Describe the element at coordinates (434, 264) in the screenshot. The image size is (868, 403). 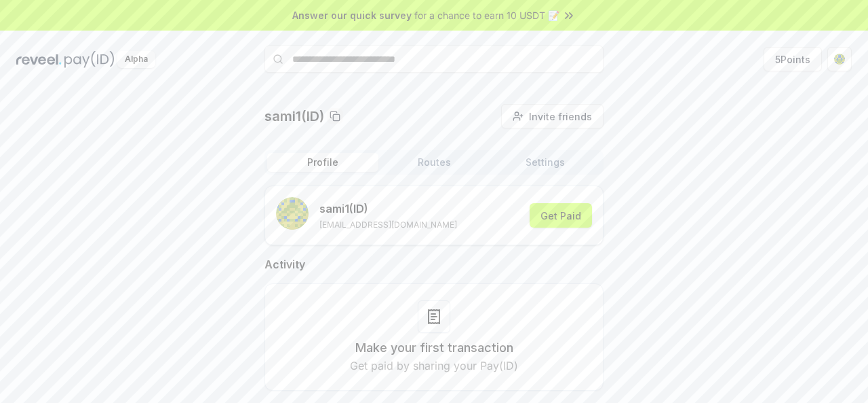
I see `h2: Activity` at that location.